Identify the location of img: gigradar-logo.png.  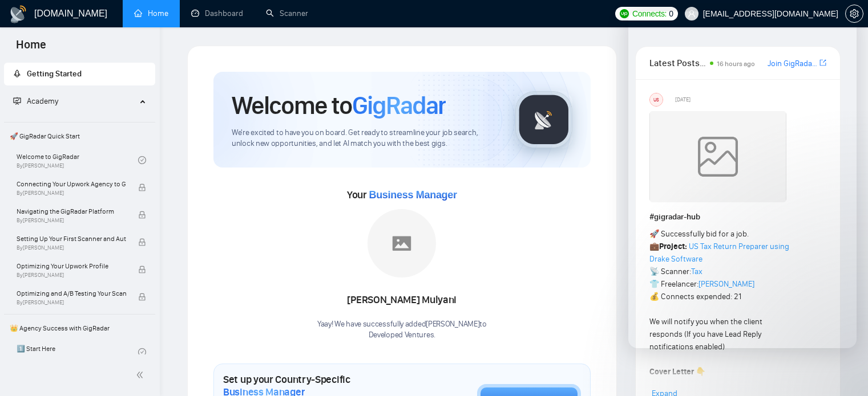
(544, 120).